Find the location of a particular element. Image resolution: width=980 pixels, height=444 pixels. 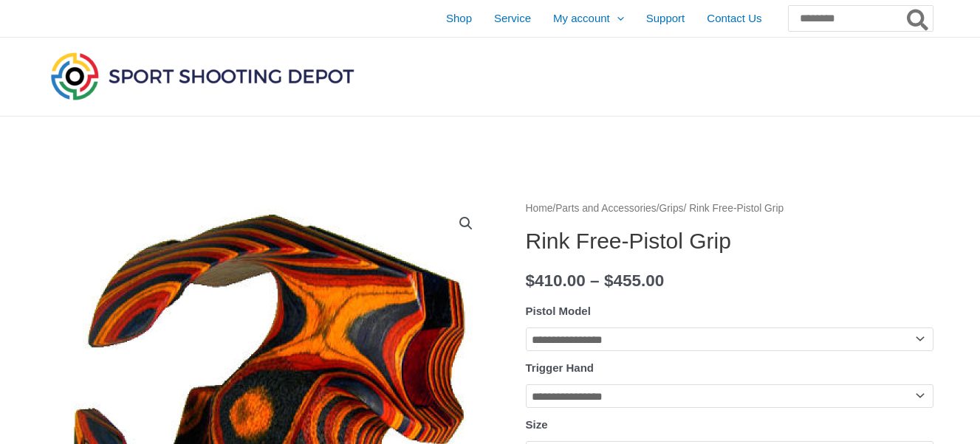

bdi: 455.00 is located at coordinates (633, 280).